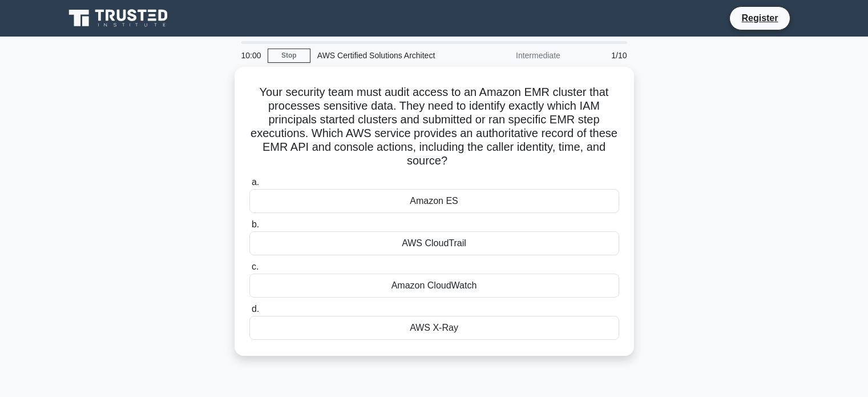 The image size is (868, 397). Describe the element at coordinates (288, 55) in the screenshot. I see `a: Stop` at that location.